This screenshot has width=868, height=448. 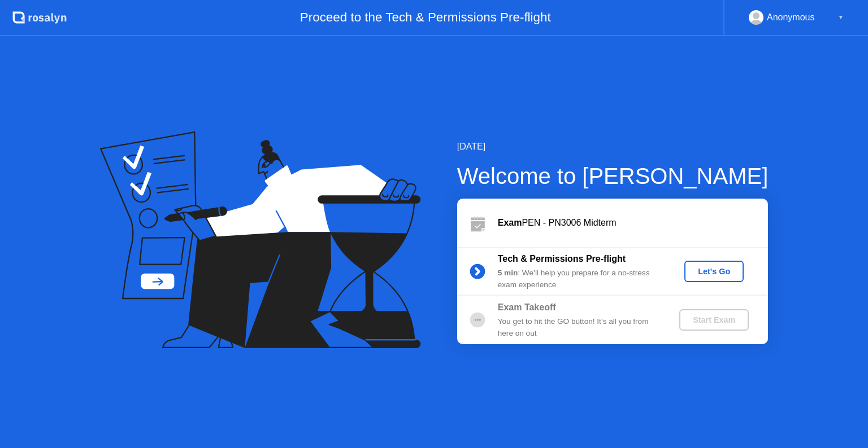 I want to click on button: Let's Go, so click(x=714, y=271).